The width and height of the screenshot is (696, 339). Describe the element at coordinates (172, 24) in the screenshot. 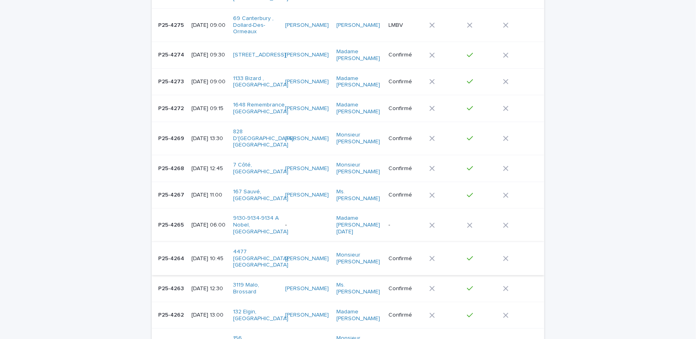

I see `p: P25-4275` at that location.